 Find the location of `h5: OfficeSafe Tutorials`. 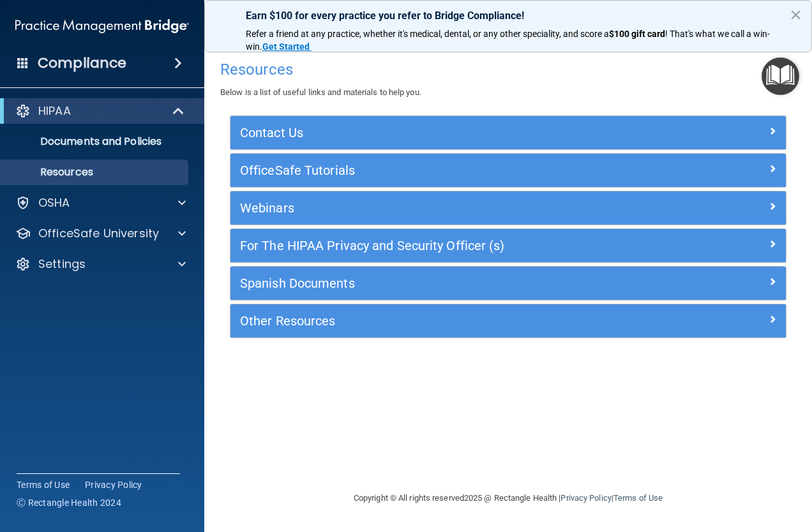

h5: OfficeSafe Tutorials is located at coordinates (439, 170).